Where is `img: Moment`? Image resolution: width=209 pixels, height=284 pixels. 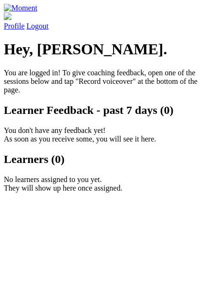 img: Moment is located at coordinates (20, 8).